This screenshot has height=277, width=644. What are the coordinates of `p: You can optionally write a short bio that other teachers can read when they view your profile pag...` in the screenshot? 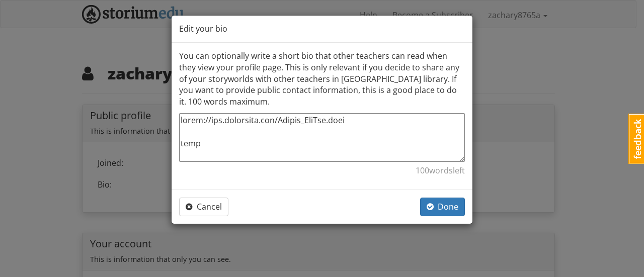 It's located at (322, 79).